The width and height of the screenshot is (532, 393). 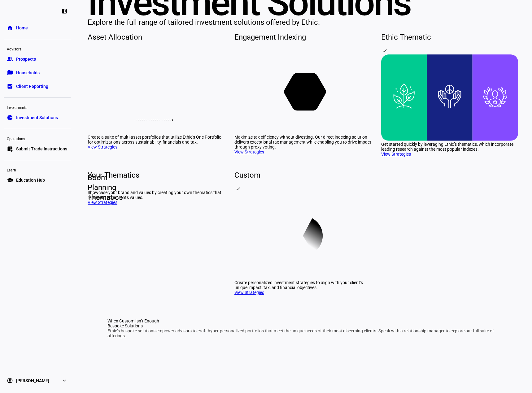 I want to click on eth-mat-symbol: folder_copy, so click(x=10, y=73).